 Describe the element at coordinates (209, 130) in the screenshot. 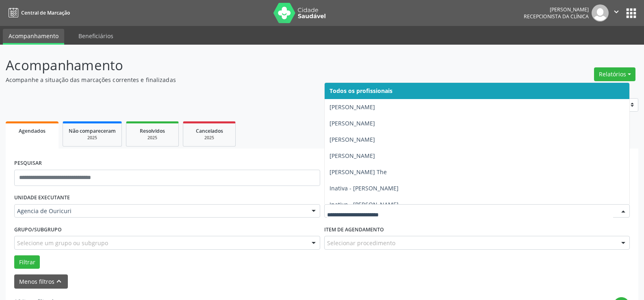

I see `span: Cancelados` at that location.